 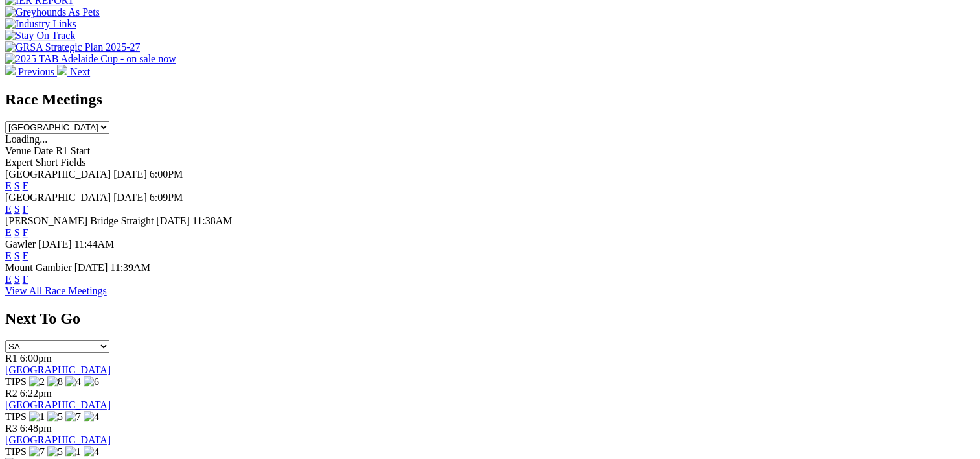 What do you see at coordinates (36, 358) in the screenshot?
I see `span: 6:00pm` at bounding box center [36, 358].